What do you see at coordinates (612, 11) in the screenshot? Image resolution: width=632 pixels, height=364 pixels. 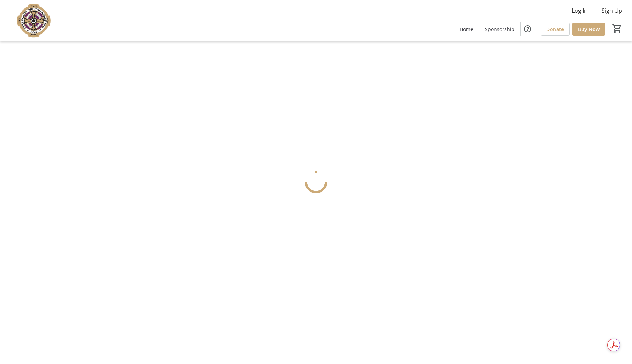 I see `span: Sign Up` at bounding box center [612, 11].